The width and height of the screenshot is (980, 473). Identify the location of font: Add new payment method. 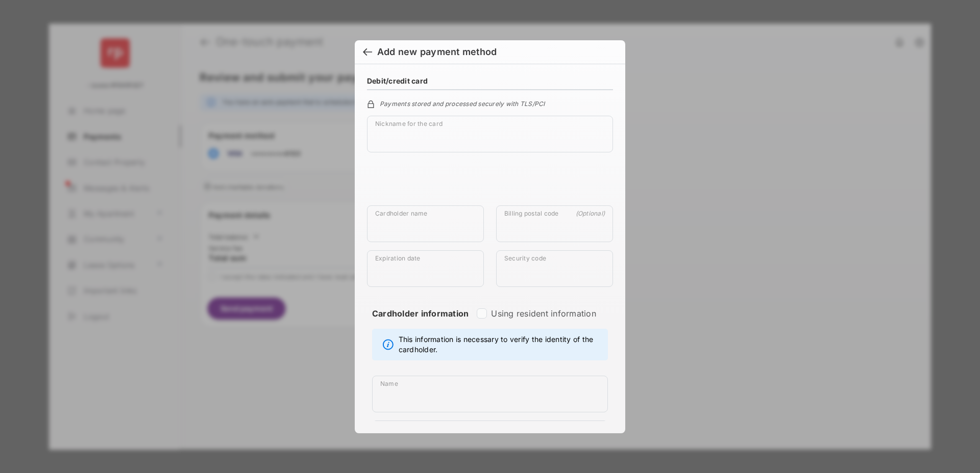
(437, 51).